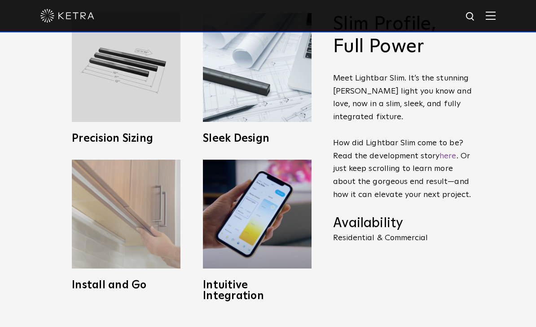 The image size is (536, 327). Describe the element at coordinates (403, 35) in the screenshot. I see `h2: Slim Profile, Full Power` at that location.